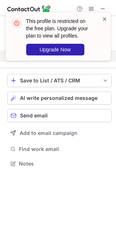 This screenshot has height=233, width=116. I want to click on img: error, so click(17, 23).